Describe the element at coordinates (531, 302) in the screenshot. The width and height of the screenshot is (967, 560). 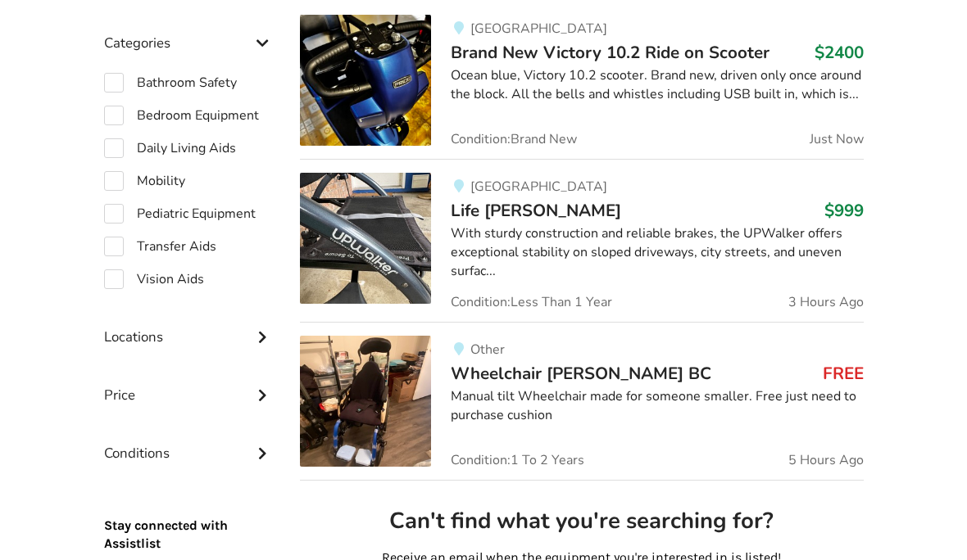
I see `span: Condition: Less Than 1 Year` at that location.